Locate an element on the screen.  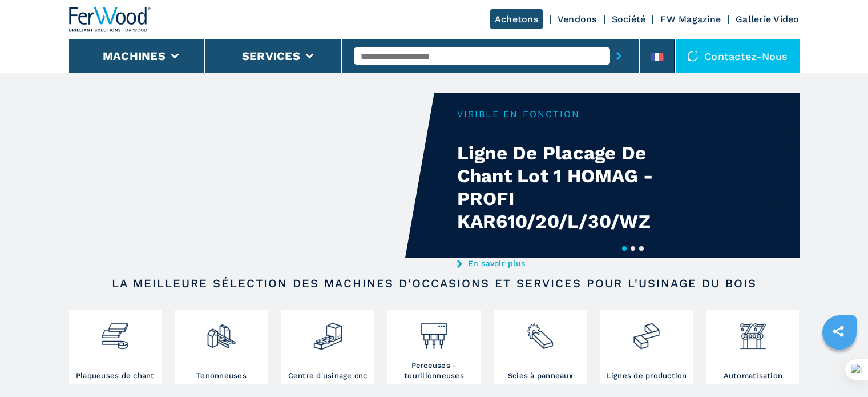
img: squadratrici_2.png is located at coordinates (221, 331).